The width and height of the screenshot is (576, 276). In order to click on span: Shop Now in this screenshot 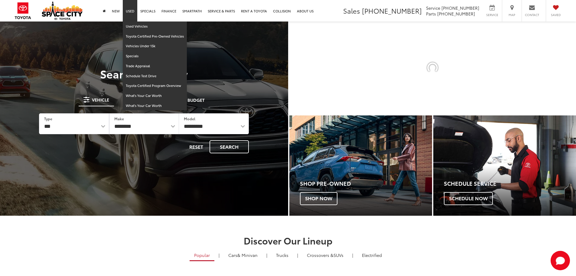, I will do `click(319, 198)`.